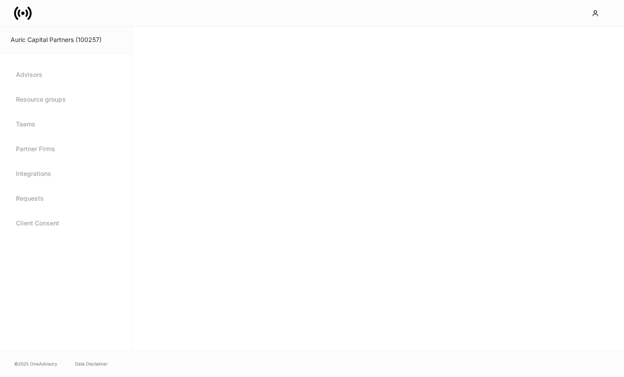  What do you see at coordinates (66, 223) in the screenshot?
I see `a: Client Consent` at bounding box center [66, 223].